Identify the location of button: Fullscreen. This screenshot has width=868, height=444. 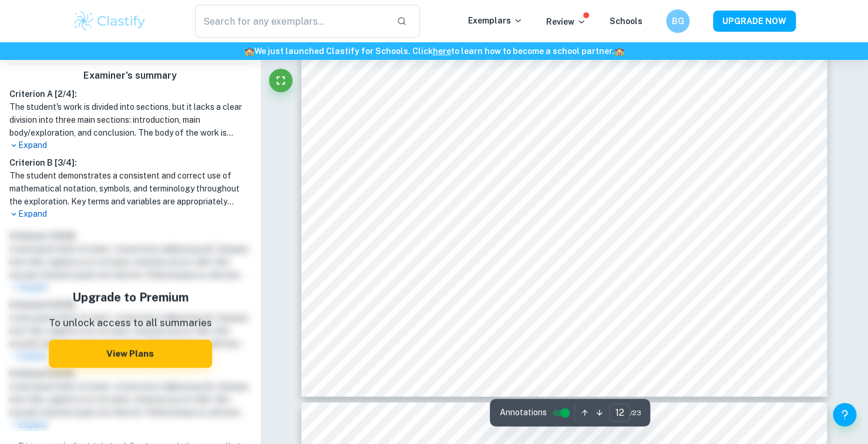
(281, 81).